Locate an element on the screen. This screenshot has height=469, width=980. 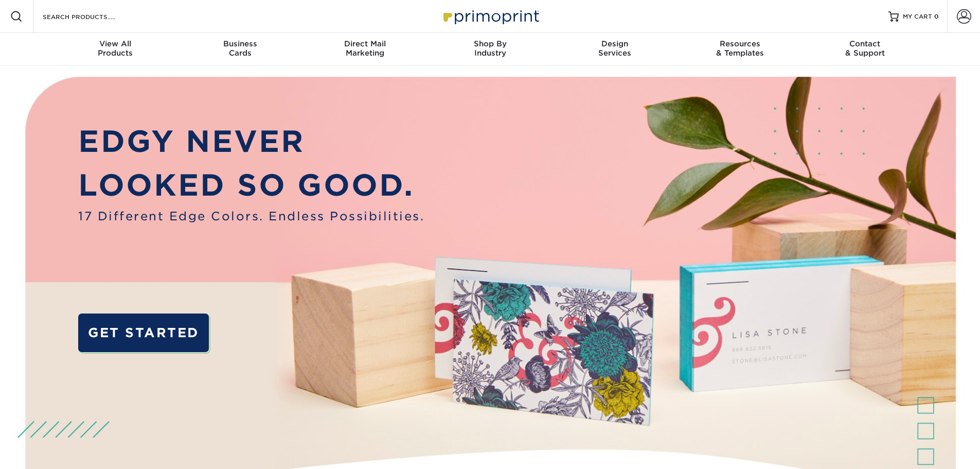
span: Business is located at coordinates (240, 44).